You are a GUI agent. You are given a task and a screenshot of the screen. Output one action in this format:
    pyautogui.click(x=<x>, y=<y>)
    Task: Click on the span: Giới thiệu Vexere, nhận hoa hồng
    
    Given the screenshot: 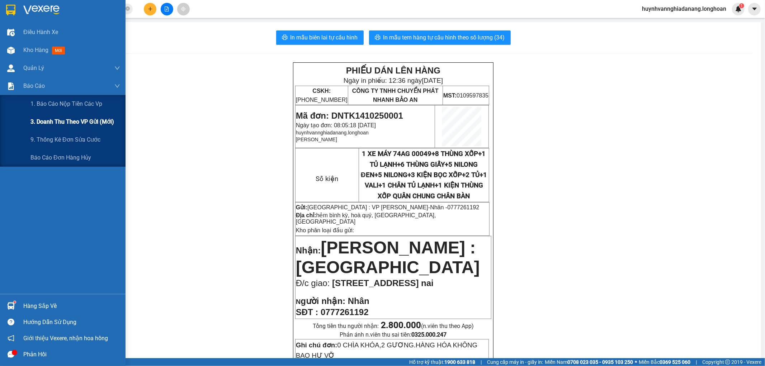 What is the action you would take?
    pyautogui.click(x=66, y=338)
    